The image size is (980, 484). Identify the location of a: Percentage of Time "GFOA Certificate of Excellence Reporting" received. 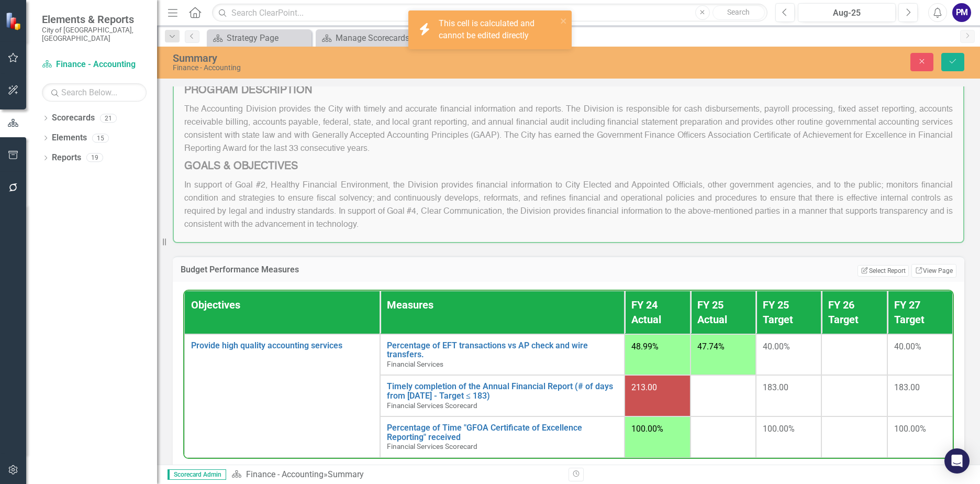
(502, 432).